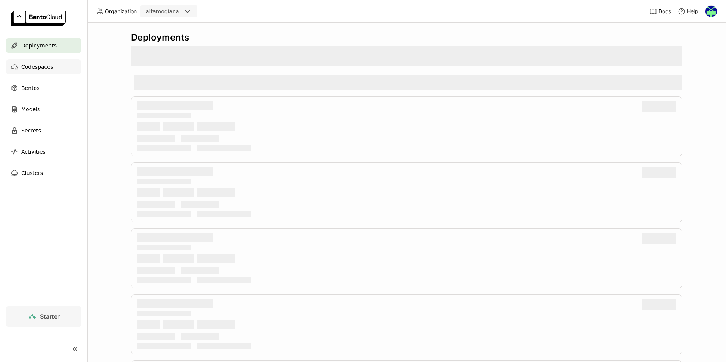 The height and width of the screenshot is (362, 726). I want to click on span: Codespaces, so click(37, 67).